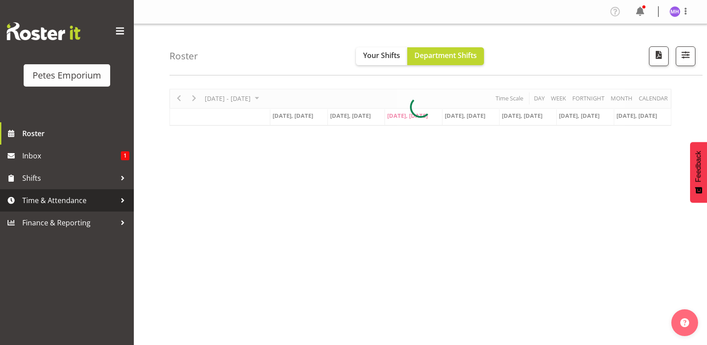  I want to click on span: Feedback, so click(698, 166).